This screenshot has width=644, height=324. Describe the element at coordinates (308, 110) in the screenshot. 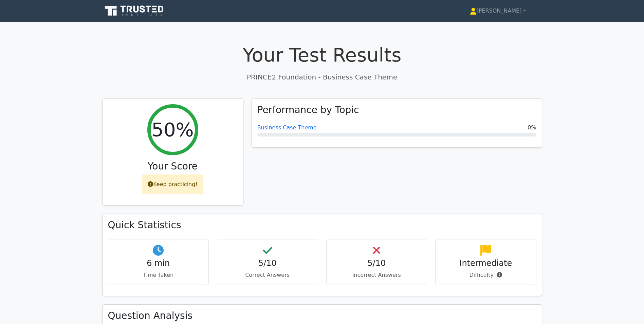

I see `h3: Performance by Topic` at that location.